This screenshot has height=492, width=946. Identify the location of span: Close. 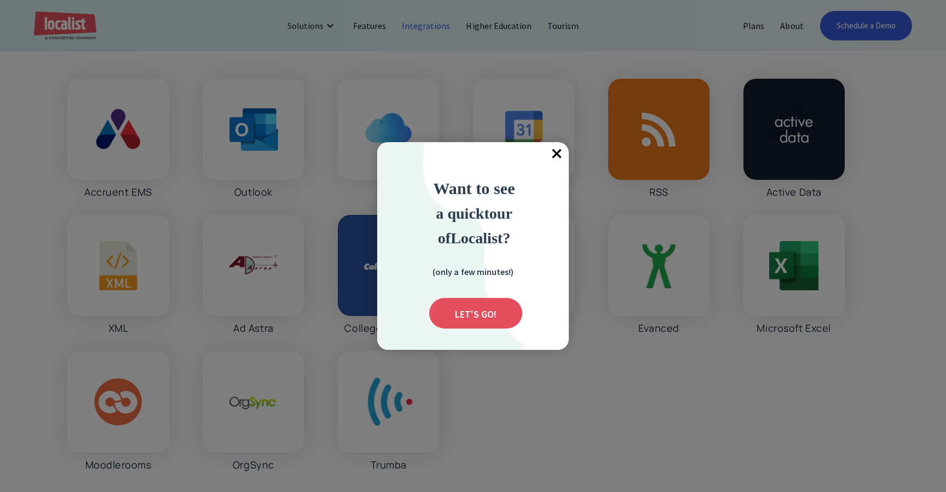
(557, 154).